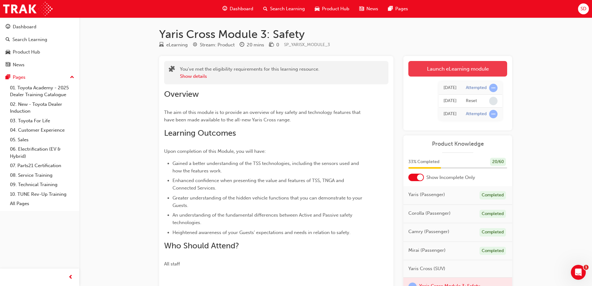 The image size is (592, 286). I want to click on a: 07. Parts21 Certification, so click(42, 165).